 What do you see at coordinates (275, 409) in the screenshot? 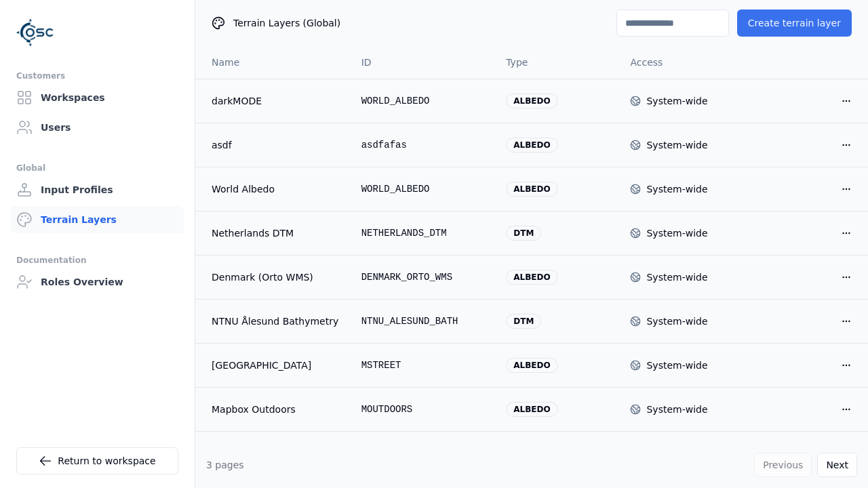
I see `a: Mapbox Outdoors` at bounding box center [275, 409].